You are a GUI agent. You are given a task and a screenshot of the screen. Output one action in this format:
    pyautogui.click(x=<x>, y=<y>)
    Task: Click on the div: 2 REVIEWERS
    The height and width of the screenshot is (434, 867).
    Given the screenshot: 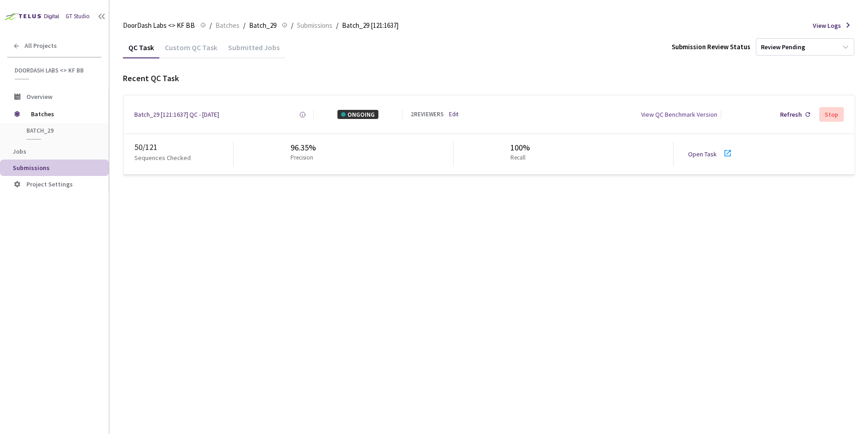 What is the action you would take?
    pyautogui.click(x=427, y=114)
    